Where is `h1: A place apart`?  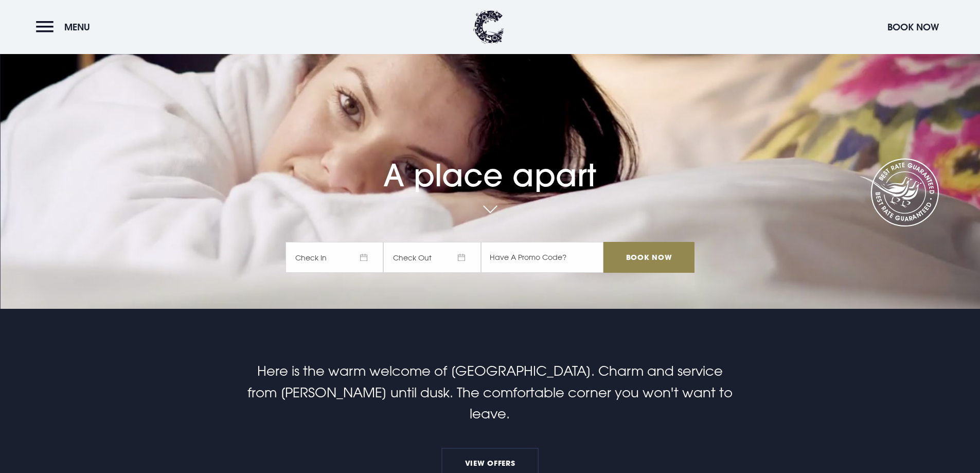 h1: A place apart is located at coordinates (490, 161).